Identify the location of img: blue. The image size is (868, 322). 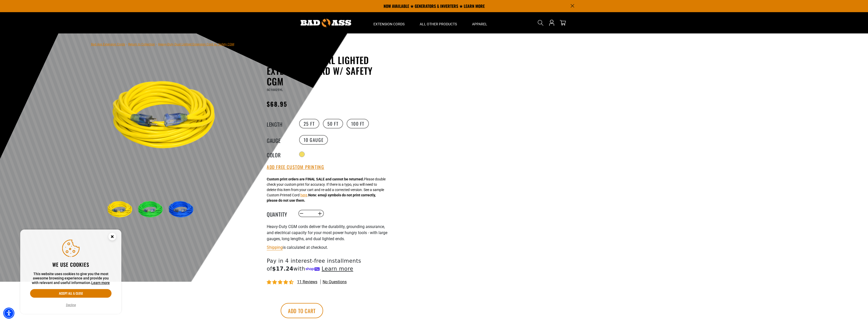
(181, 210).